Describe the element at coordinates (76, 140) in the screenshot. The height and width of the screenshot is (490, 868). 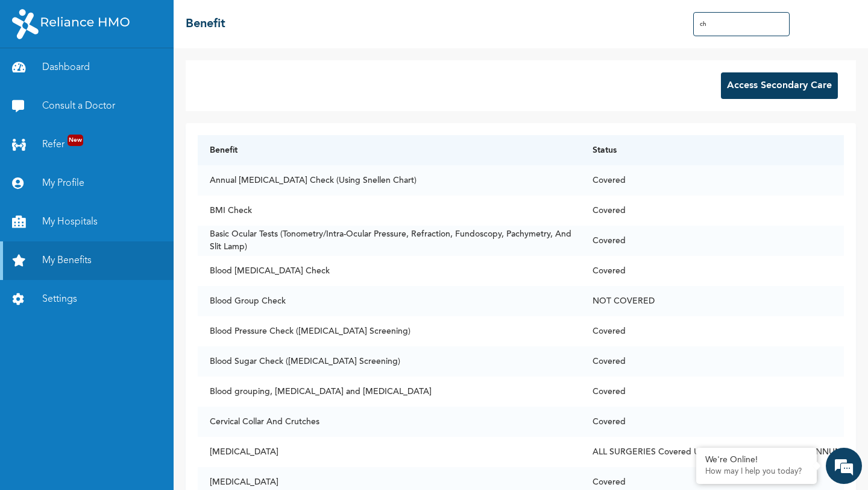
I see `span: New` at that location.